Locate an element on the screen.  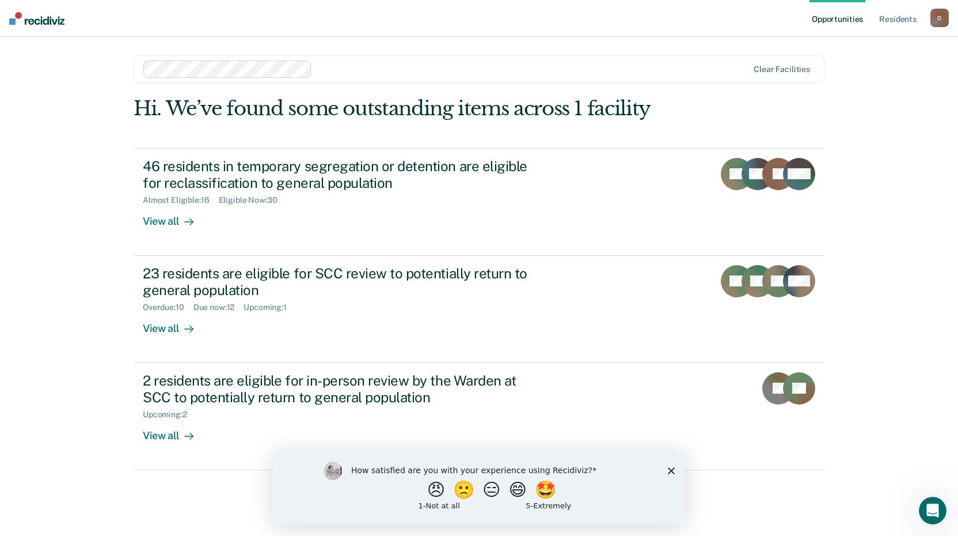
img: Profile image for Kim is located at coordinates (60, 21).